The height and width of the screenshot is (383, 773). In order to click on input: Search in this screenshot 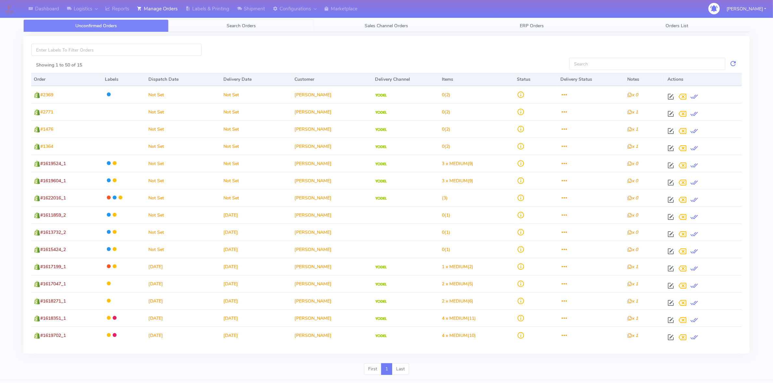, I will do `click(647, 64)`.